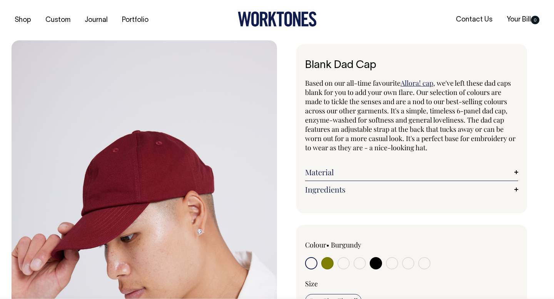  I want to click on div: Size, so click(411, 284).